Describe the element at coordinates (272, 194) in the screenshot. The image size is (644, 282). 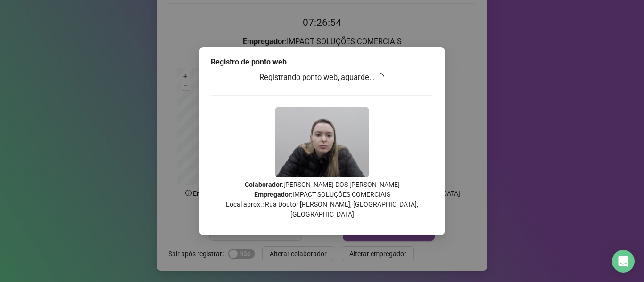
I see `strong: Empregador` at that location.